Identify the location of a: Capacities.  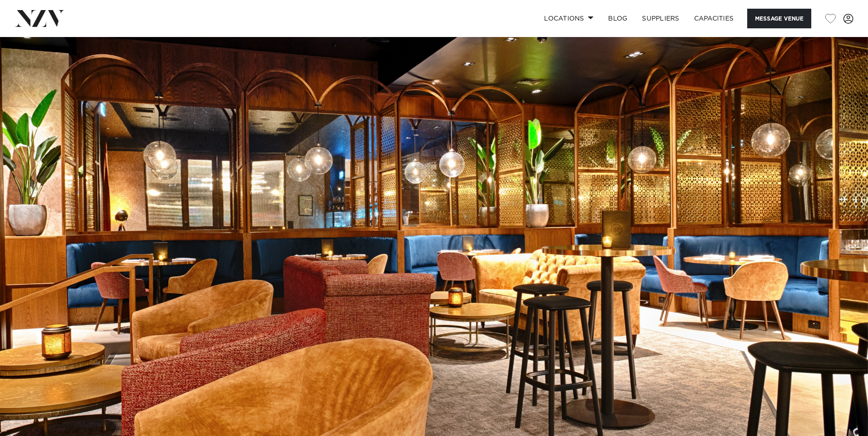
(713, 18).